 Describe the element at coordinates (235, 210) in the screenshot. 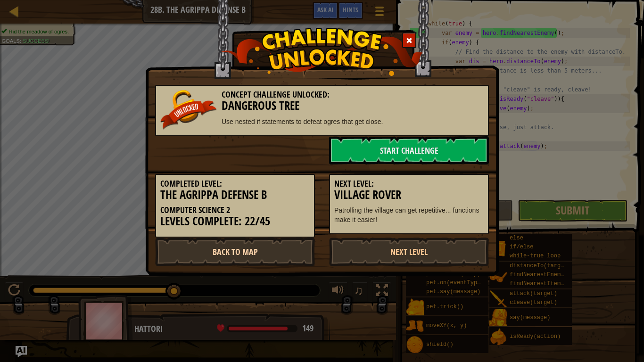

I see `h5: Computer Science 2` at that location.